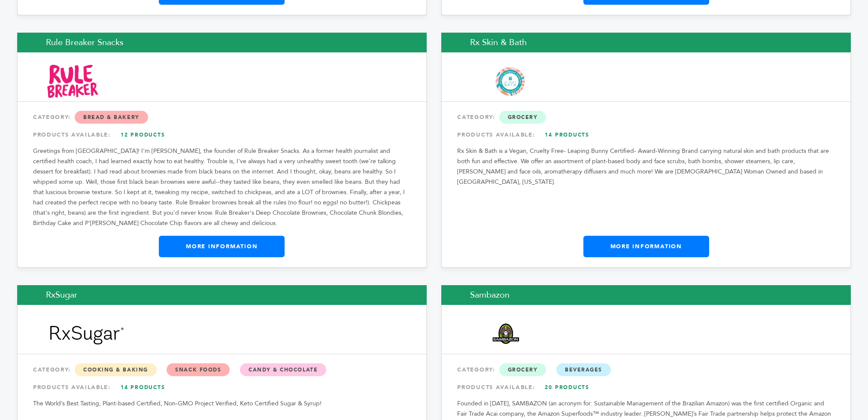 The image size is (868, 420). I want to click on span: Beverages, so click(584, 370).